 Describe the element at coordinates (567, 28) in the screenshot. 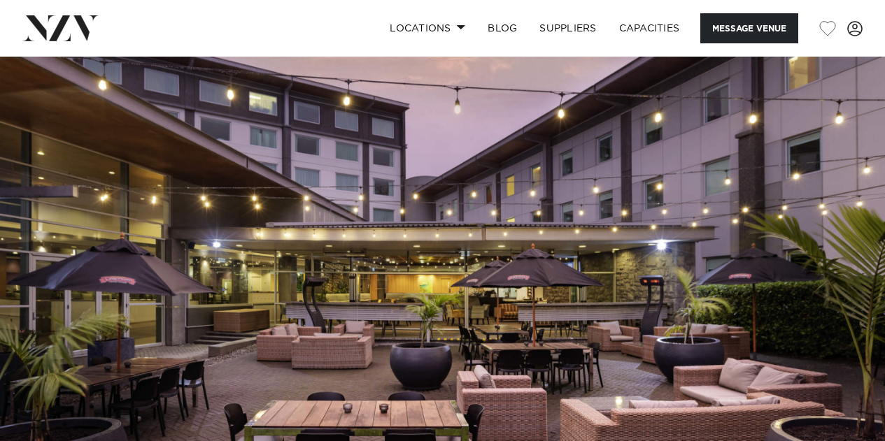

I see `a: SUPPLIERS` at that location.